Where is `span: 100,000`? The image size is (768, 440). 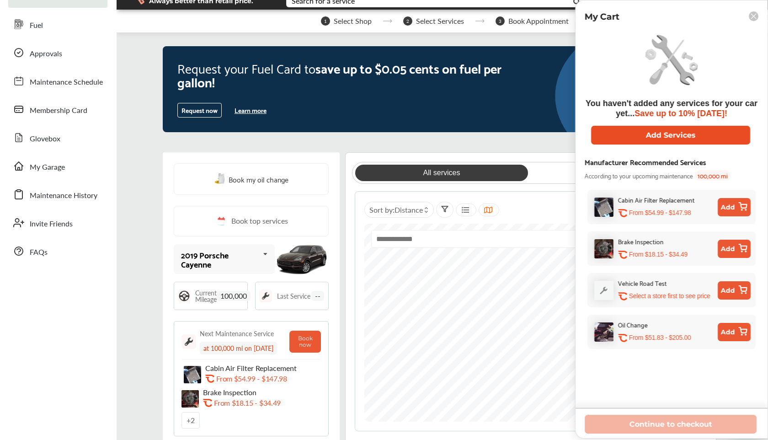 span: 100,000 is located at coordinates (234, 296).